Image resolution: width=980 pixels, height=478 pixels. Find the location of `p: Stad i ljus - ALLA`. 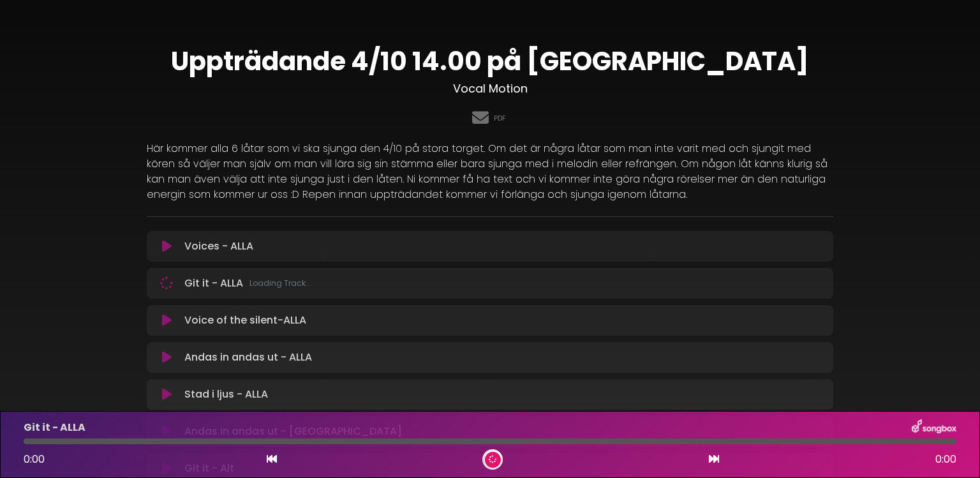

p: Stad i ljus - ALLA is located at coordinates (226, 394).